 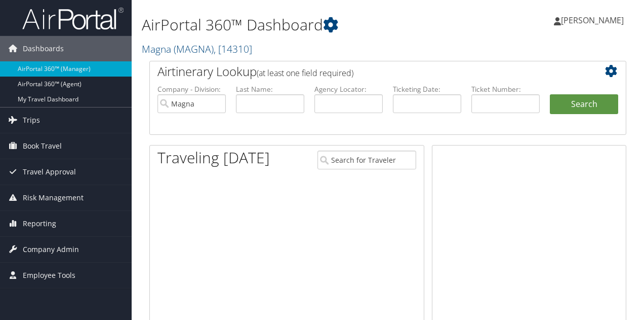 I want to click on button: Search, so click(x=583, y=104).